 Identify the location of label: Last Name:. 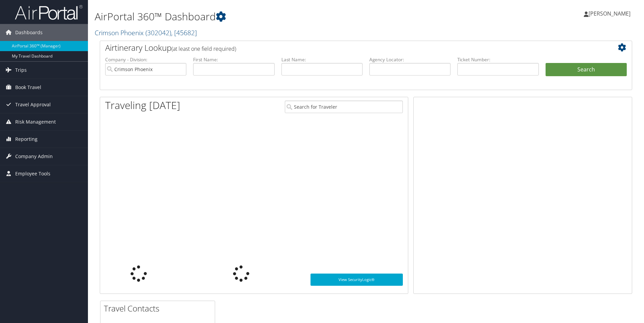
(322, 59).